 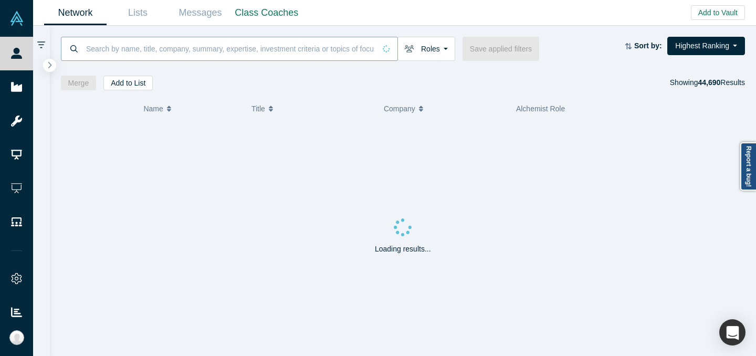 What do you see at coordinates (709, 82) in the screenshot?
I see `strong: 44,690` at bounding box center [709, 82].